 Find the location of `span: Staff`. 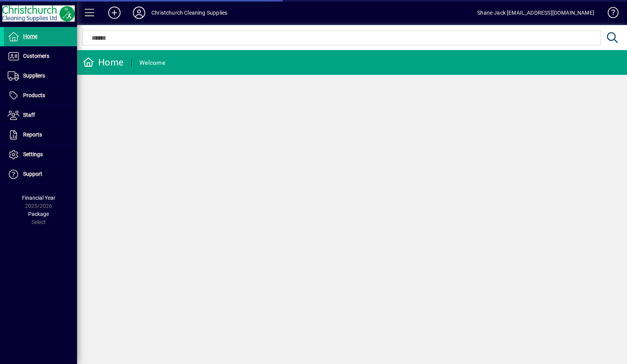

span: Staff is located at coordinates (29, 115).